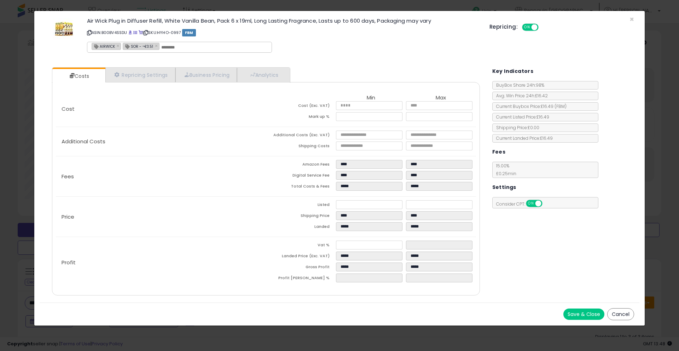 Image resolution: width=679 pixels, height=351 pixels. I want to click on td: Mark up %, so click(301, 117).